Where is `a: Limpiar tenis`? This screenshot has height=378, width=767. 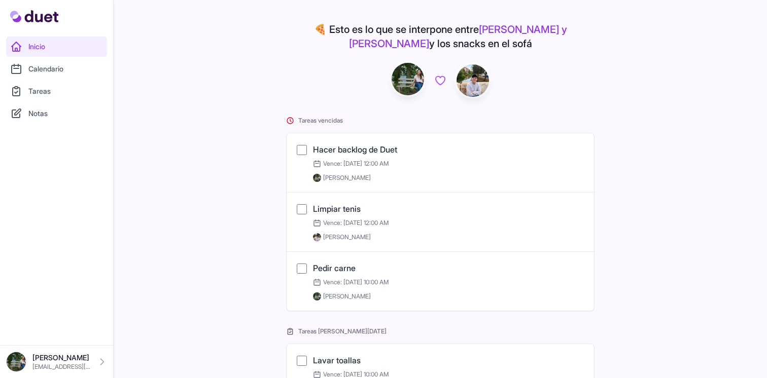 a: Limpiar tenis is located at coordinates (337, 209).